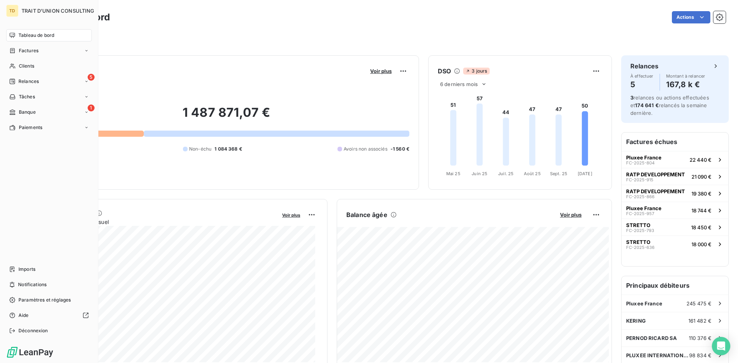  Describe the element at coordinates (675, 244) in the screenshot. I see `button: STRETTOFC-2025-63618 000 €` at that location.